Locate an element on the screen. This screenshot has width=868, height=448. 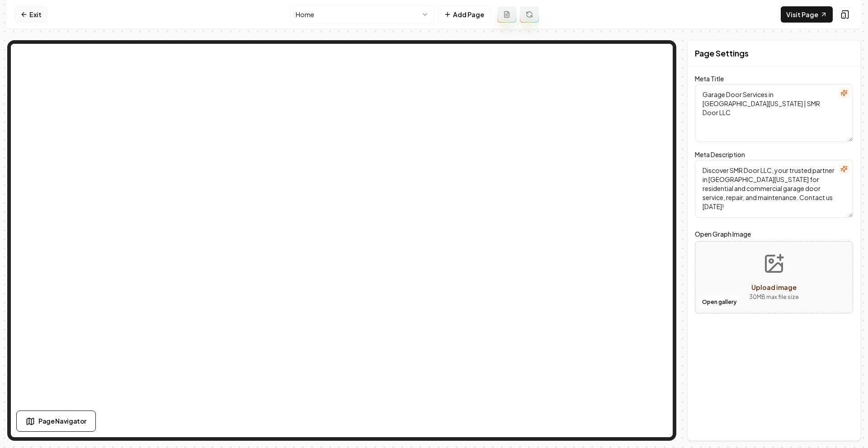
span: Upload image is located at coordinates (773, 288).